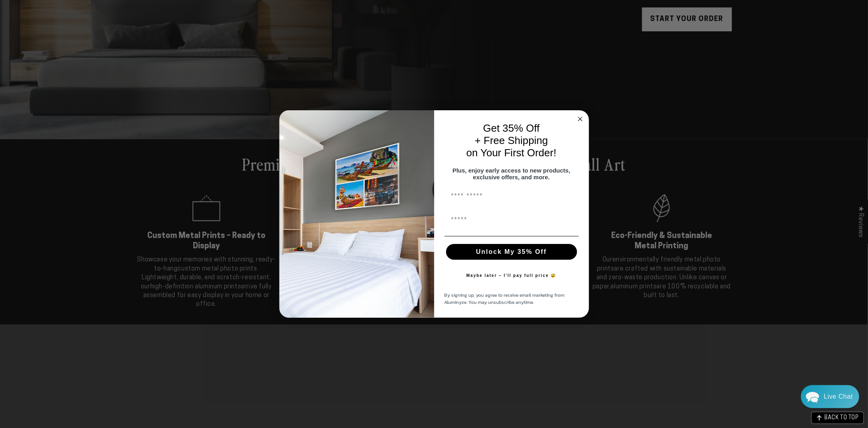 The width and height of the screenshot is (868, 428). What do you see at coordinates (511, 276) in the screenshot?
I see `button: Maybe later – I’ll pay full price 😅` at bounding box center [511, 276].